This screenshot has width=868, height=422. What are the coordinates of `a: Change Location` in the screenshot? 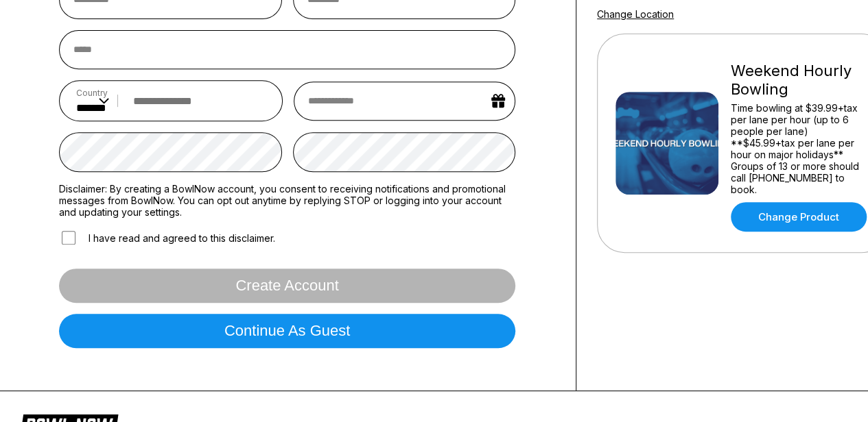 It's located at (635, 14).